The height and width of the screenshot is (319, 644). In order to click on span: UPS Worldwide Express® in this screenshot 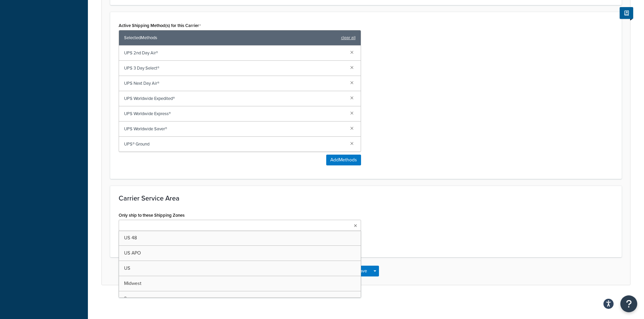, I will do `click(234, 114)`.